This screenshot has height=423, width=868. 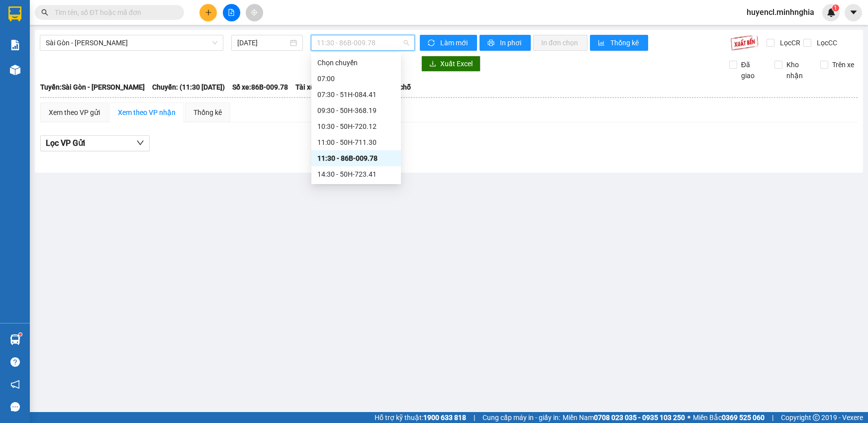 I want to click on span: Cung cấp máy in - giấy in:, so click(x=521, y=417).